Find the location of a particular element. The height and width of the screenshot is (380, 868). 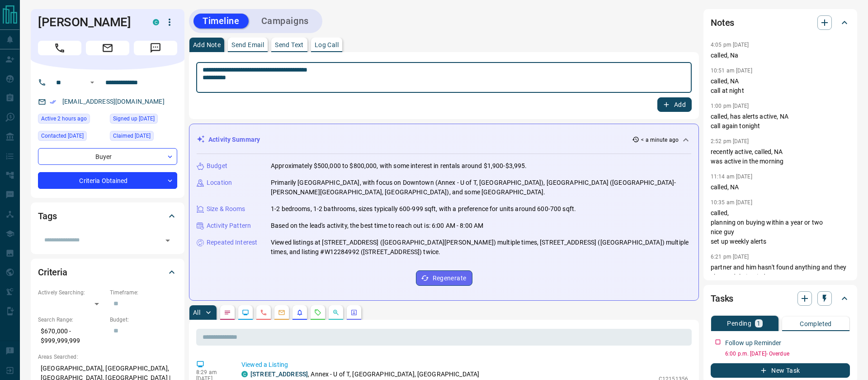

h2: Notes is located at coordinates (723, 23).